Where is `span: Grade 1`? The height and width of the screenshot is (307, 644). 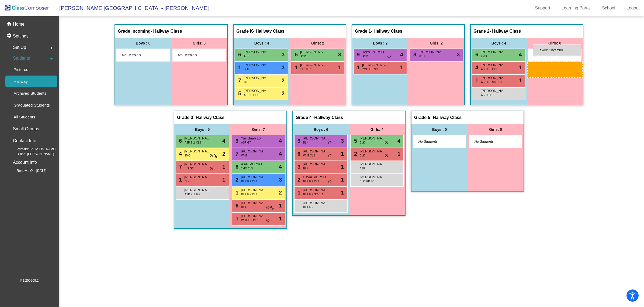
span: Grade 1 is located at coordinates (363, 32).